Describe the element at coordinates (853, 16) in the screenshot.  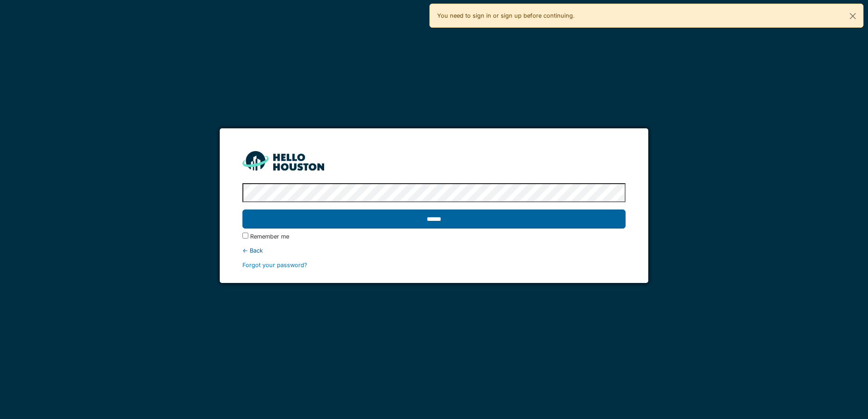
I see `button: Close` at that location.